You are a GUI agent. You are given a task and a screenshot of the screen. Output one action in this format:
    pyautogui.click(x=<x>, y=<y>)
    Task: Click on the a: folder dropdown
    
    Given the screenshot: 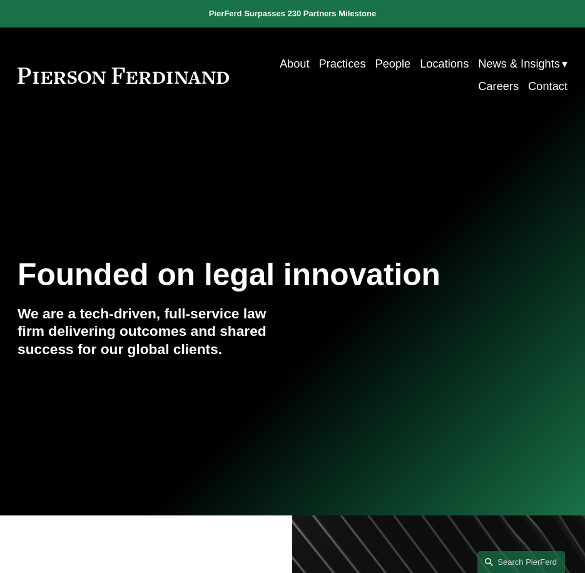 What is the action you would take?
    pyautogui.click(x=523, y=64)
    